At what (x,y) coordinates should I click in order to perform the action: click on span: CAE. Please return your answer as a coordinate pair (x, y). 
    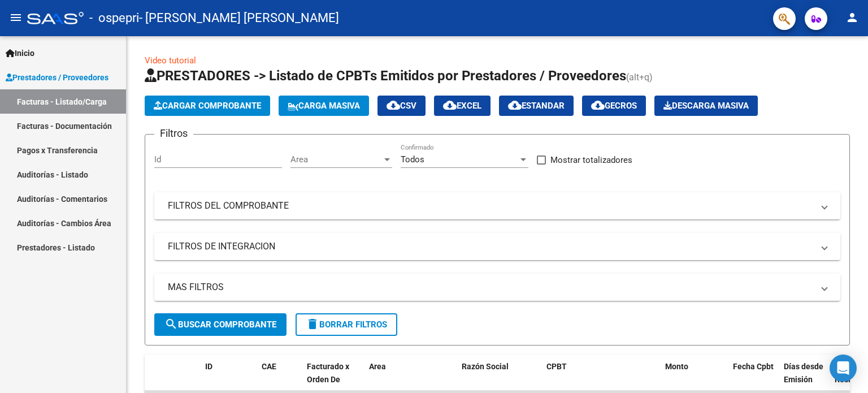
    Looking at the image, I should click on (269, 366).